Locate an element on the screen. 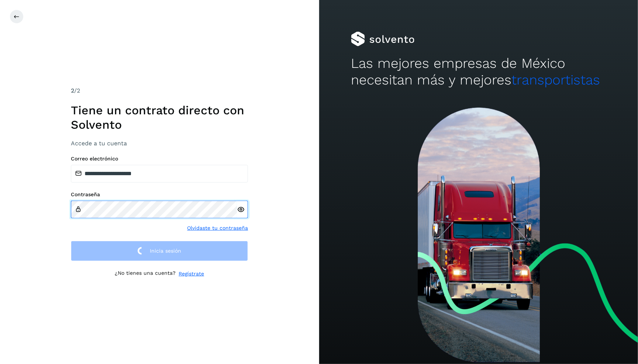 This screenshot has width=638, height=364. div: /2 is located at coordinates (160, 91).